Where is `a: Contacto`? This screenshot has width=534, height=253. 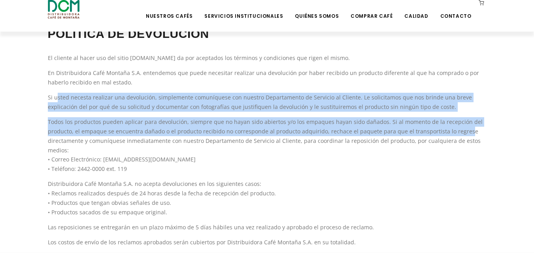 a: Contacto is located at coordinates (456, 10).